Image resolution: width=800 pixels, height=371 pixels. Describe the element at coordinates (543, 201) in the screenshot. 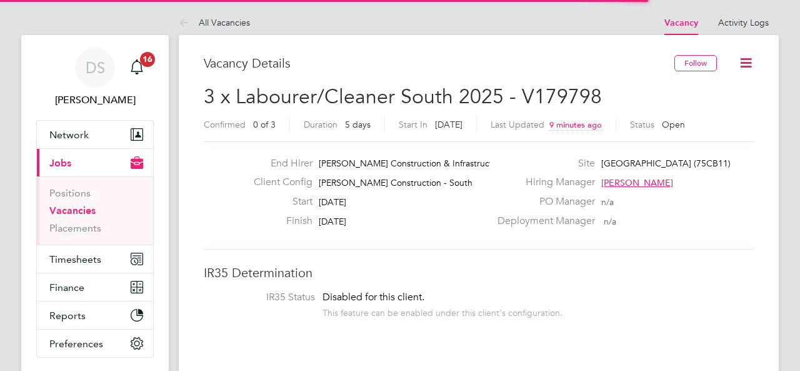

I see `label: PO Manager` at that location.